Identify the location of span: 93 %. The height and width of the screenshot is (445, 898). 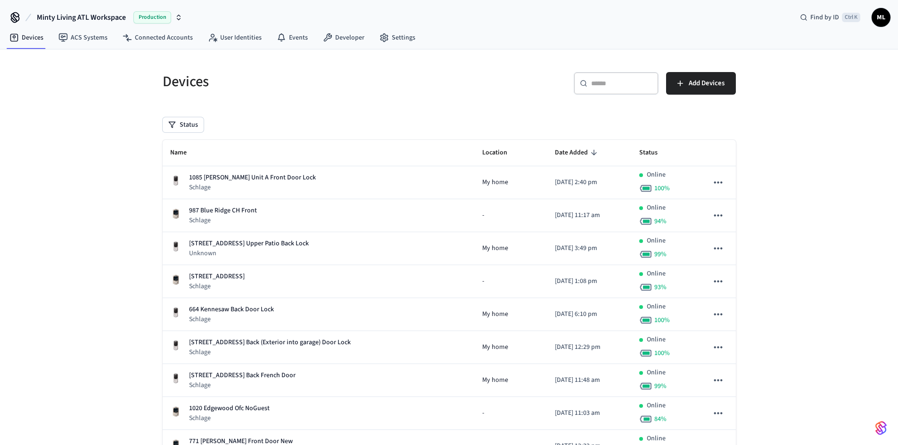
(660, 287).